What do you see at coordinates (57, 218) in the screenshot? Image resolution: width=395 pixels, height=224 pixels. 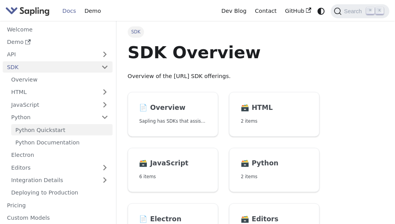 I see `a: Custom Models` at bounding box center [57, 218].